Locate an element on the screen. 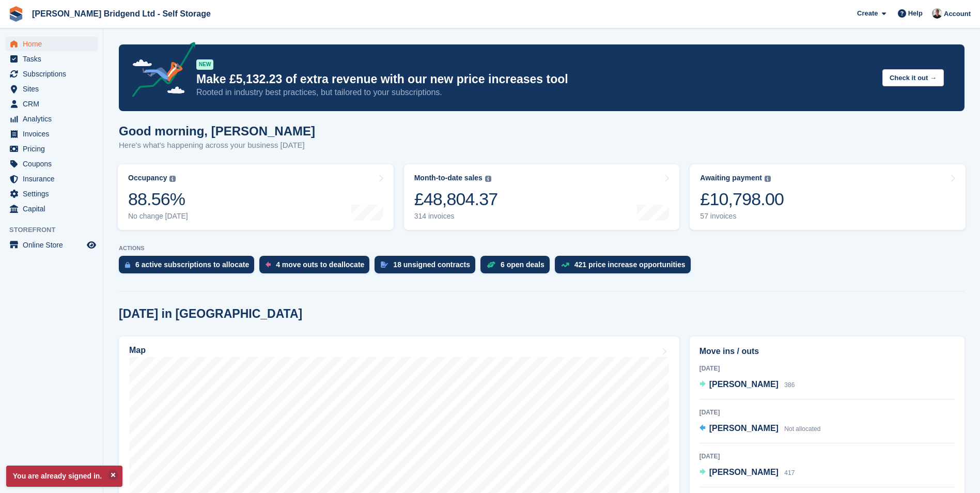  img: price-adjustments-announcement-icon-8257ccfd72463d97f412b2fc003d46551f7dbcb40ab6d574587a9cd5c0d94... is located at coordinates (159, 71).